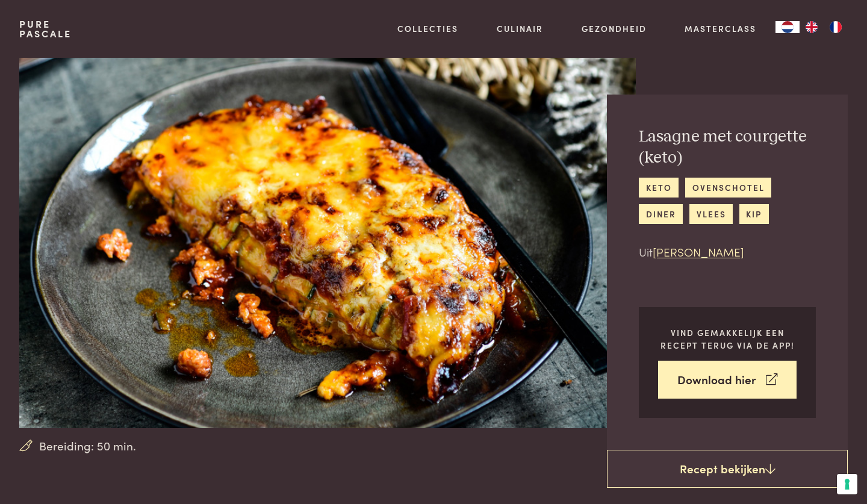 This screenshot has width=867, height=504. What do you see at coordinates (811, 27) in the screenshot?
I see `aside: Language selected: Nederlands` at bounding box center [811, 27].